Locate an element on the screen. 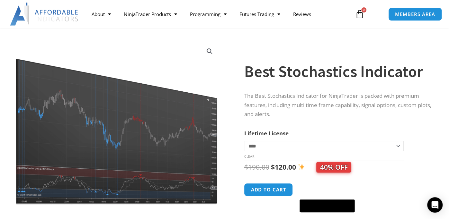 The width and height of the screenshot is (449, 219). a: 0 is located at coordinates (360, 14).